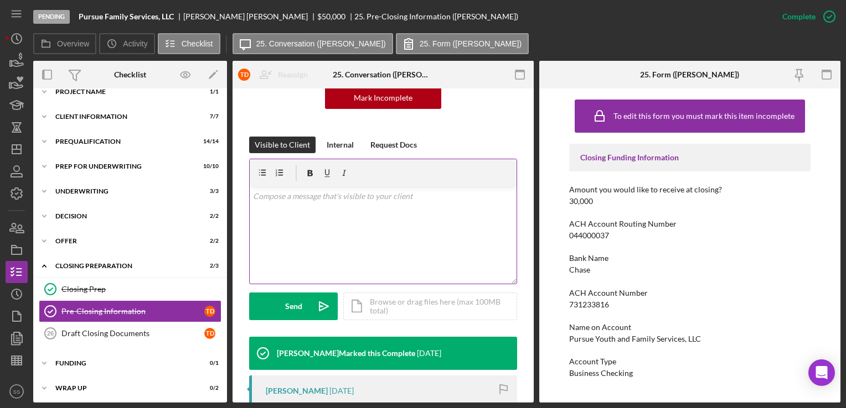 This screenshot has height=408, width=846. I want to click on div: Pre-Closing Information, so click(133, 312).